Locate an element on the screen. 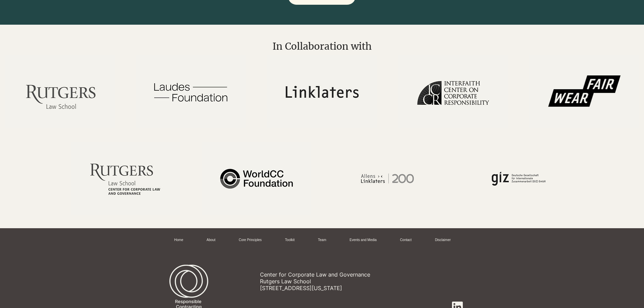 The height and width of the screenshot is (308, 644). span: In Collaboration with is located at coordinates (322, 47).